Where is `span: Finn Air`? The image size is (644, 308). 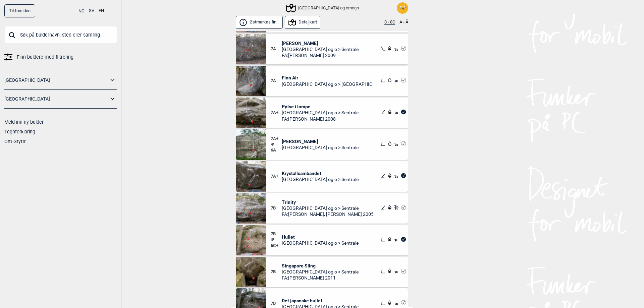 span: Finn Air is located at coordinates (328, 78).